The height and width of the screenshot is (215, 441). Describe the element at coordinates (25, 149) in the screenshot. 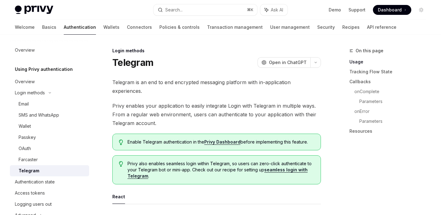

I see `div: OAuth` at that location.